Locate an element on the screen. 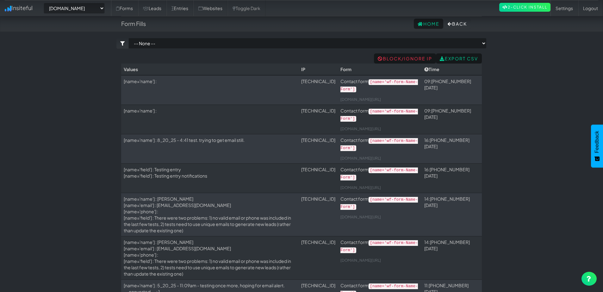 This screenshot has height=292, width=603. a: Toggle Dark is located at coordinates (247, 8).